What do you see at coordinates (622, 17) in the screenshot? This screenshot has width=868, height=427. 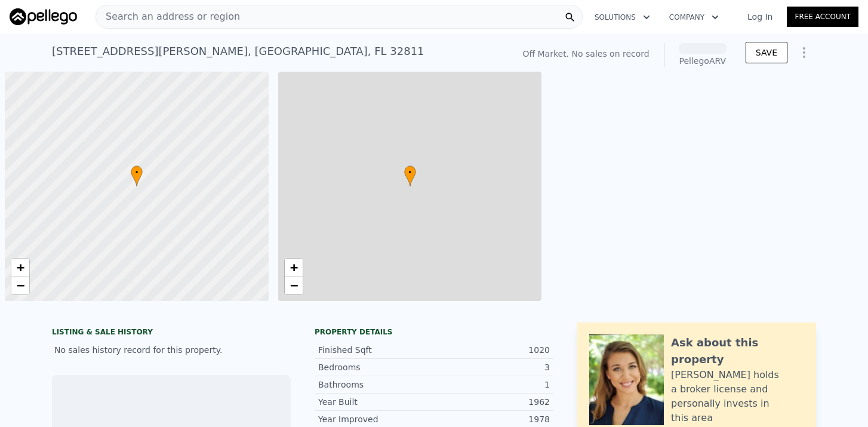 I see `button: Solutions` at bounding box center [622, 17].